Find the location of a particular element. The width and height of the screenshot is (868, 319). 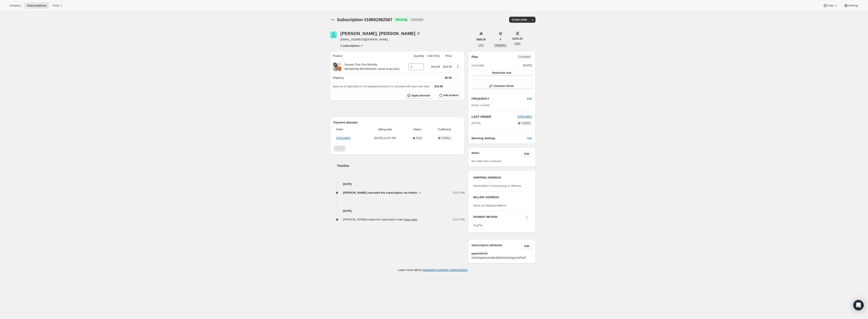

h2: Timeline is located at coordinates (401, 166).